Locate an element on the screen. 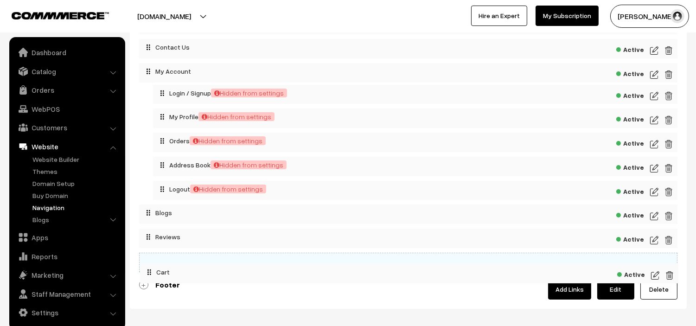  a: Edit is located at coordinates (616, 289).